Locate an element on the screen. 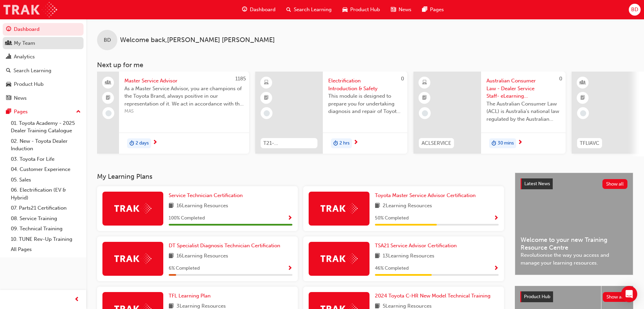 The width and height of the screenshot is (644, 309). a: Product Hub is located at coordinates (43, 84).